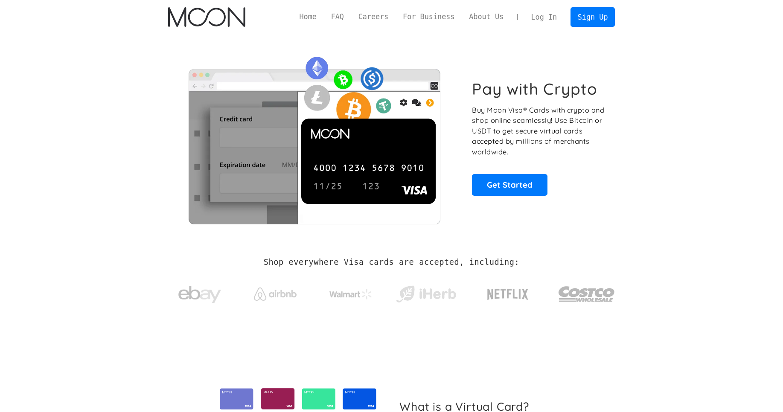 The height and width of the screenshot is (412, 783). Describe the element at coordinates (207, 17) in the screenshot. I see `a: home` at that location.